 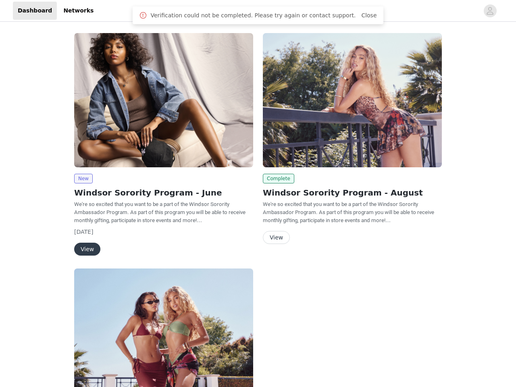 What do you see at coordinates (278, 178) in the screenshot?
I see `span: Complete` at bounding box center [278, 178].